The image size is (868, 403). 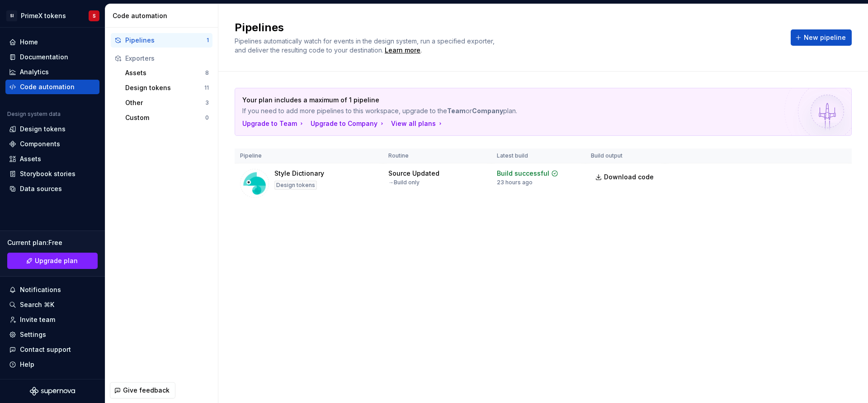 I want to click on button: Give feedback, so click(x=142, y=390).